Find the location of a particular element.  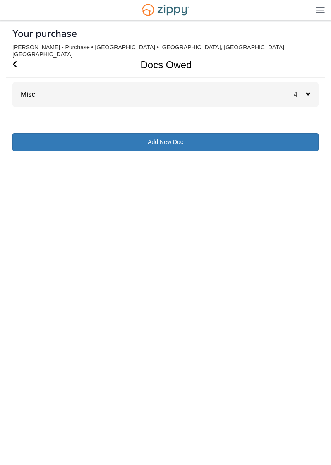

h1: Your purchase is located at coordinates (165, 34).